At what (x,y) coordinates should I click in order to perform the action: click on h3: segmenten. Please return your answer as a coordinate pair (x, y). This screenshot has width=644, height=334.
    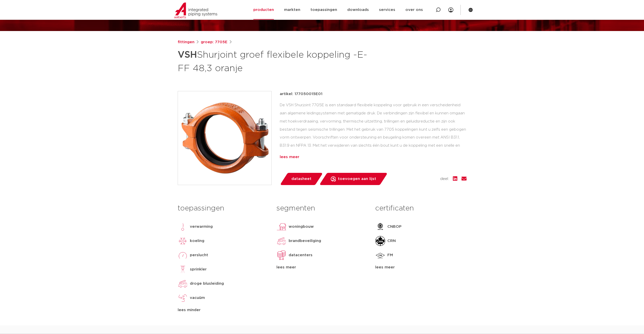
    Looking at the image, I should click on (322, 208).